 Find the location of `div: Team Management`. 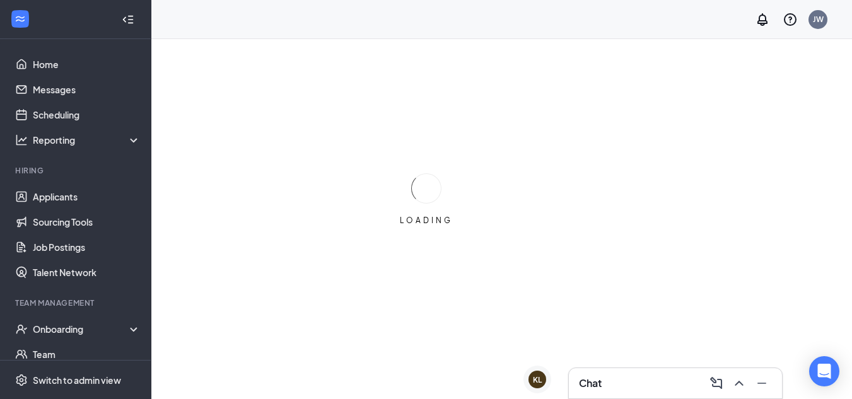

div: Team Management is located at coordinates (76, 303).